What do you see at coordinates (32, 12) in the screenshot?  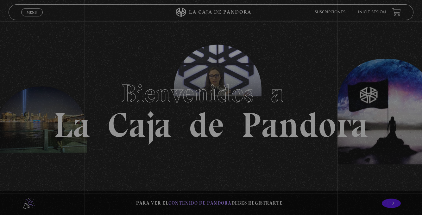 I see `span: Menu` at bounding box center [32, 12].